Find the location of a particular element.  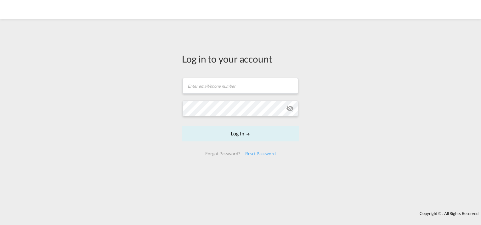

div: Reset Password is located at coordinates (260, 154).